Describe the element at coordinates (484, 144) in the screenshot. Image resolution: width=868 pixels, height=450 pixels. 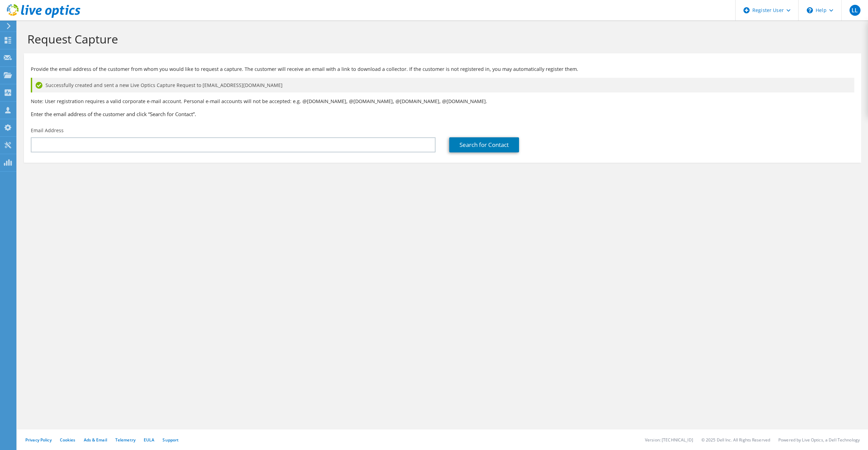
I see `a: Search for Contact` at that location.